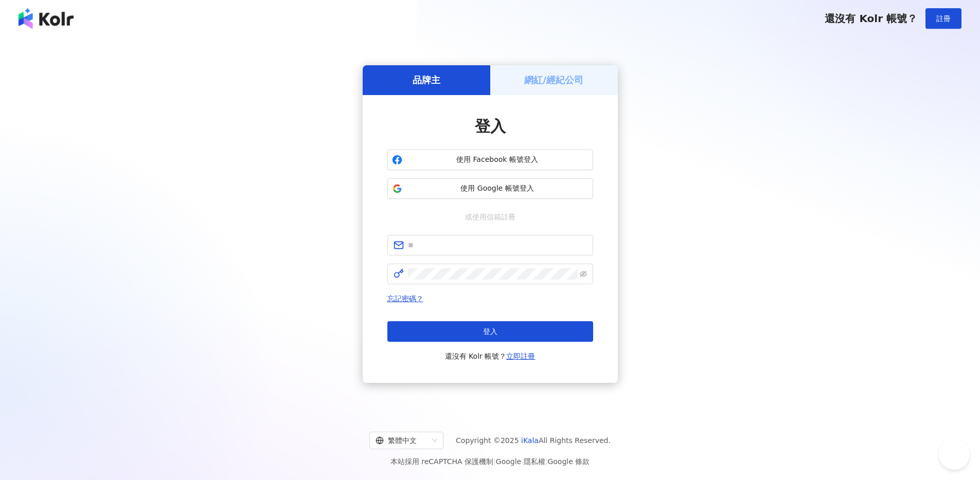  What do you see at coordinates (944, 19) in the screenshot?
I see `button: 註冊` at bounding box center [944, 19].